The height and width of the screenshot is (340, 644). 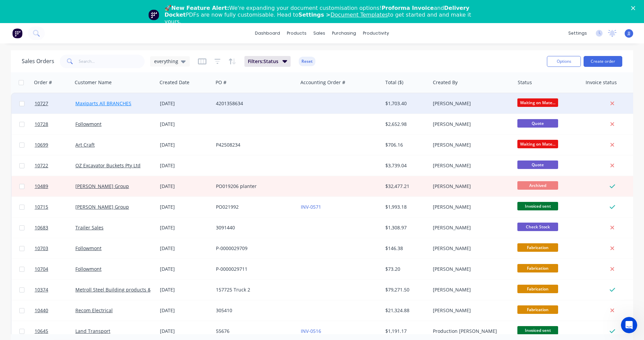 I want to click on a: dashboard, so click(x=268, y=33).